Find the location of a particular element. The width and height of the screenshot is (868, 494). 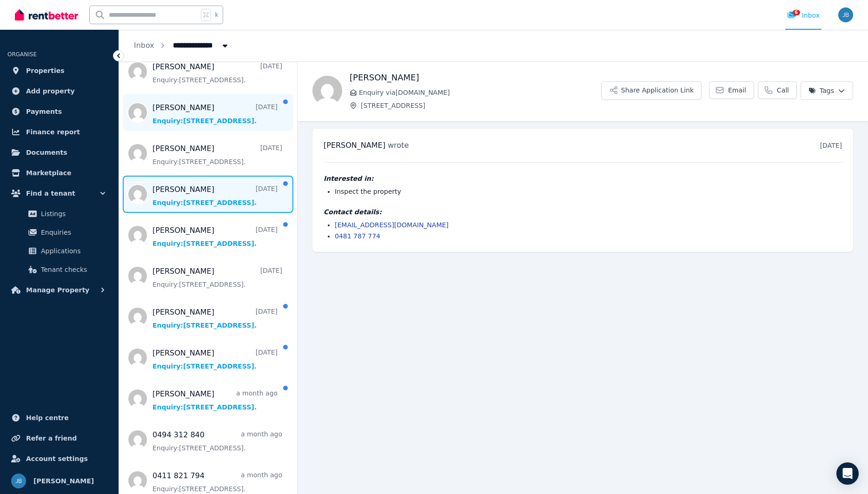

div: Open Intercom Messenger is located at coordinates (848, 474).